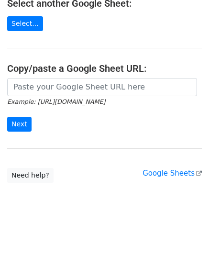 The width and height of the screenshot is (209, 257). Describe the element at coordinates (173, 173) in the screenshot. I see `a: Google Sheets` at that location.